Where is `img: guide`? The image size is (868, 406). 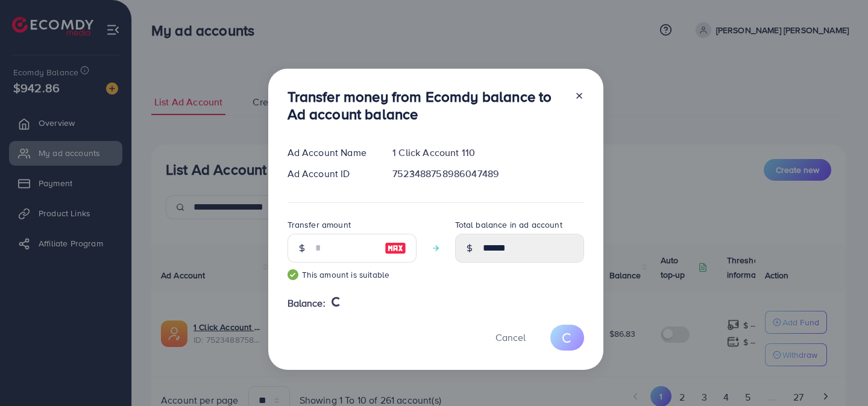
img: guide is located at coordinates (293, 275).